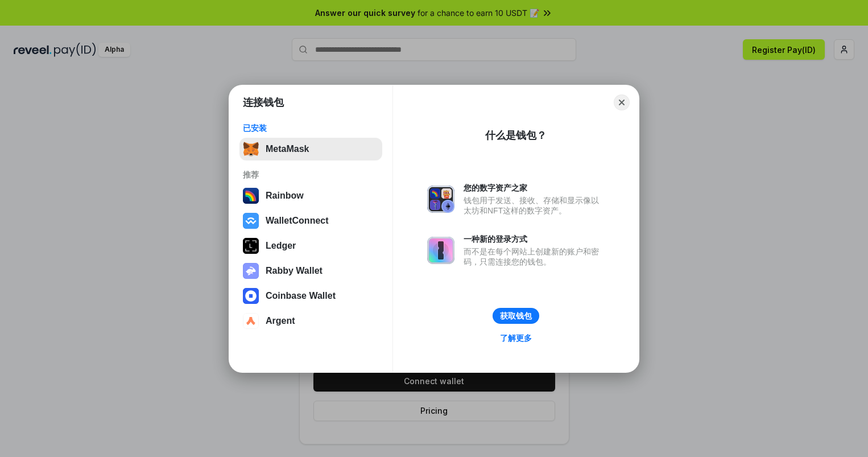 The height and width of the screenshot is (457, 868). I want to click on button: Close, so click(622, 102).